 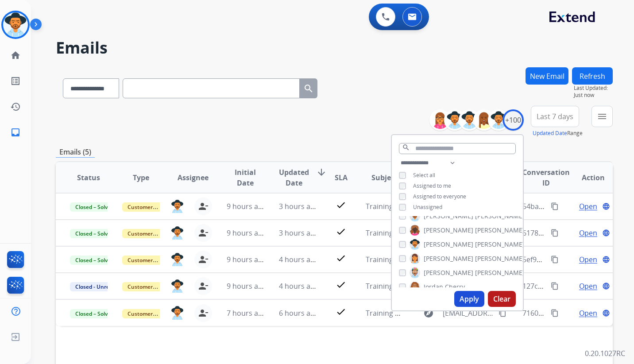 I want to click on button: Refresh, so click(x=592, y=76).